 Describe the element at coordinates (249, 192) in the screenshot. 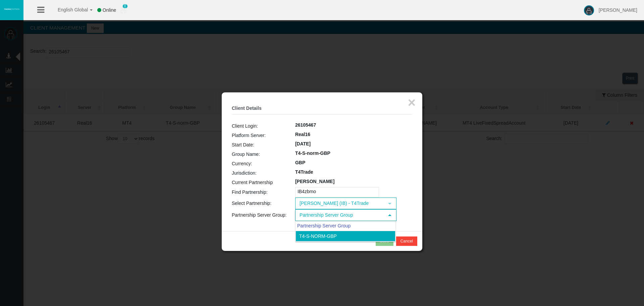

I see `span: Find Partnership:` at that location.